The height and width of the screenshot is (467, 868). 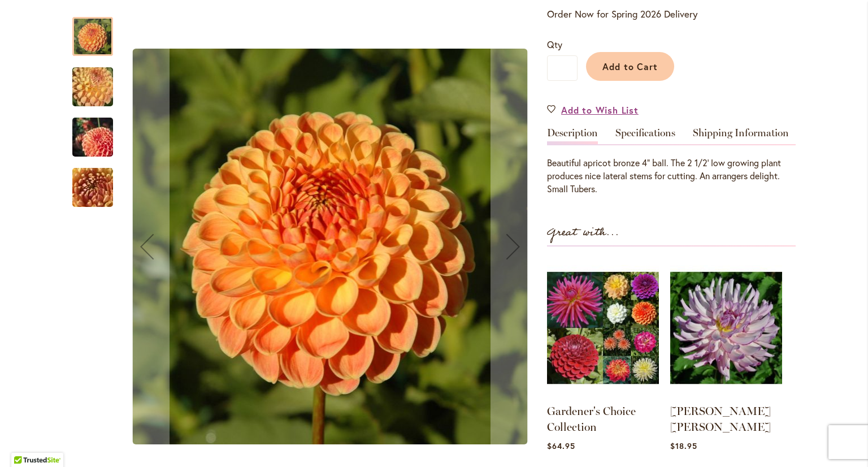 What do you see at coordinates (583, 233) in the screenshot?
I see `strong: Great with...` at bounding box center [583, 233].